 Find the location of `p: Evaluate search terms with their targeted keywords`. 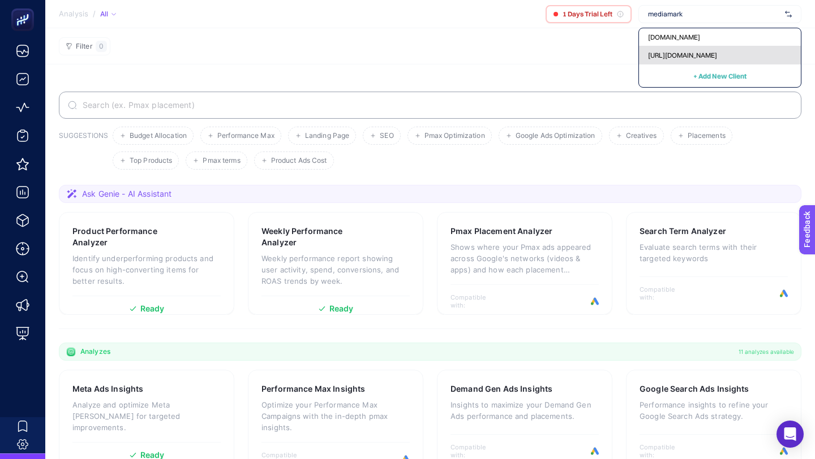

p: Evaluate search terms with their targeted keywords is located at coordinates (713, 253).